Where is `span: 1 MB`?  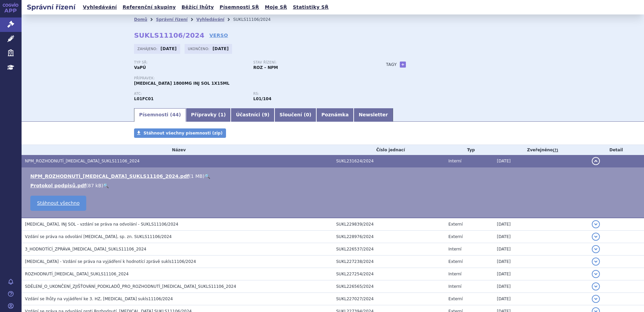 span: 1 MB is located at coordinates (197, 176).